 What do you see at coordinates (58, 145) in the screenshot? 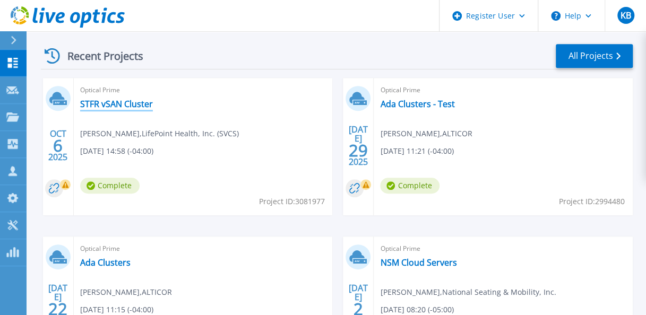
I see `div: OCT 2025` at bounding box center [58, 145].